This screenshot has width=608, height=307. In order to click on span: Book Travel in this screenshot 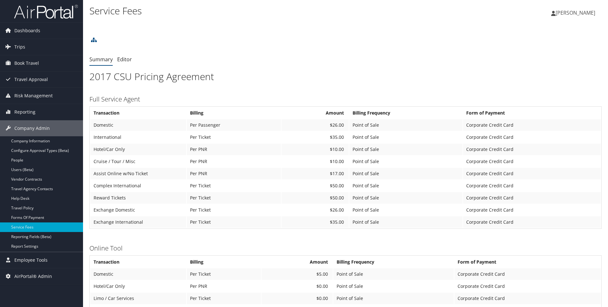, I will do `click(27, 63)`.